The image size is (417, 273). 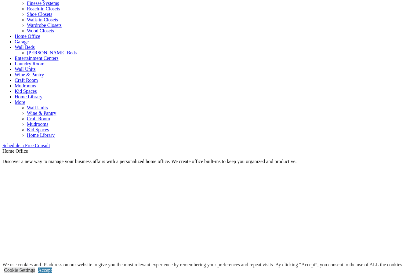 What do you see at coordinates (40, 31) in the screenshot?
I see `a: Wood Closets` at bounding box center [40, 31].